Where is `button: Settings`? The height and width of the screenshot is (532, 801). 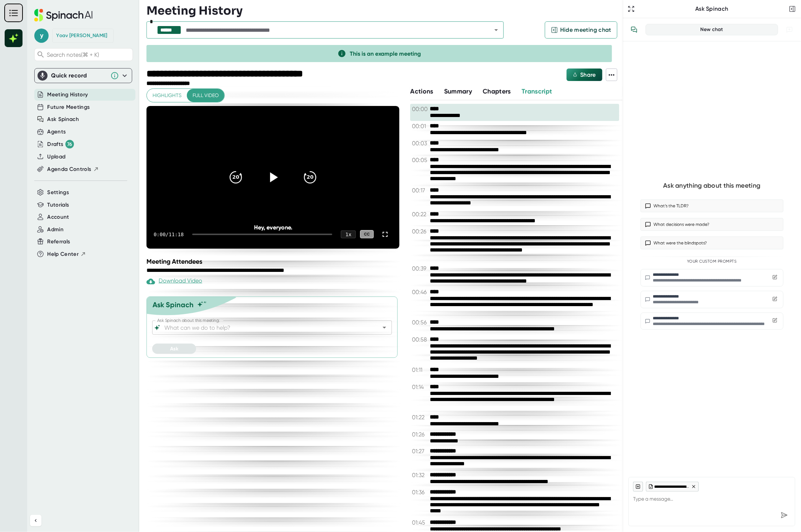 button: Settings is located at coordinates (58, 193).